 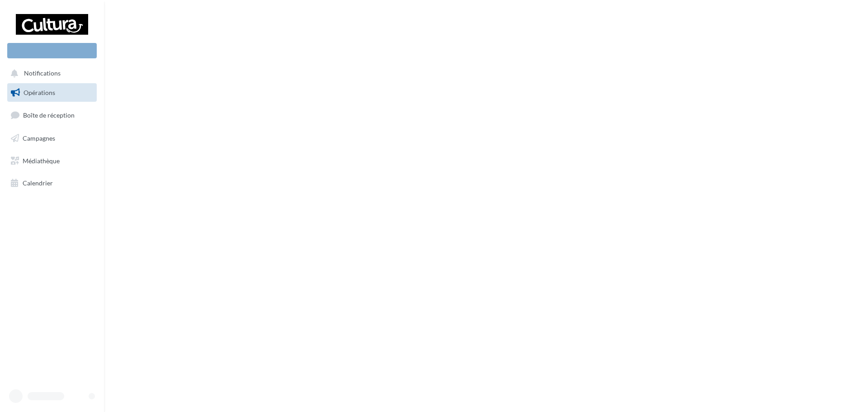 What do you see at coordinates (39, 92) in the screenshot?
I see `span: Opérations` at bounding box center [39, 92].